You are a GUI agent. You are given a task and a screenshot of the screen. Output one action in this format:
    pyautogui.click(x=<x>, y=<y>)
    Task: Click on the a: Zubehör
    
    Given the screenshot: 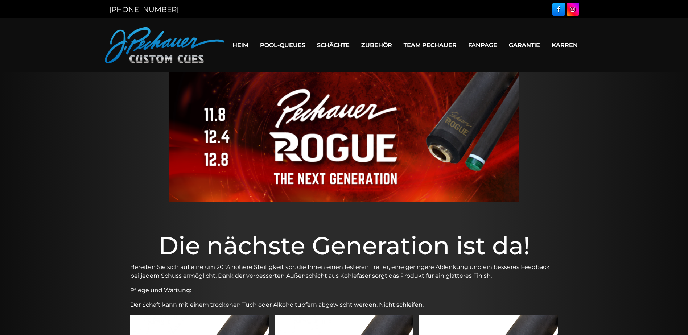 What is the action you would take?
    pyautogui.click(x=376, y=45)
    